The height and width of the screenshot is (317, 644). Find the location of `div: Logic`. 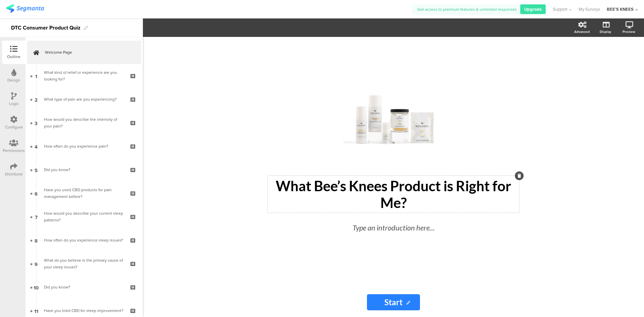

div: Logic is located at coordinates (14, 104).